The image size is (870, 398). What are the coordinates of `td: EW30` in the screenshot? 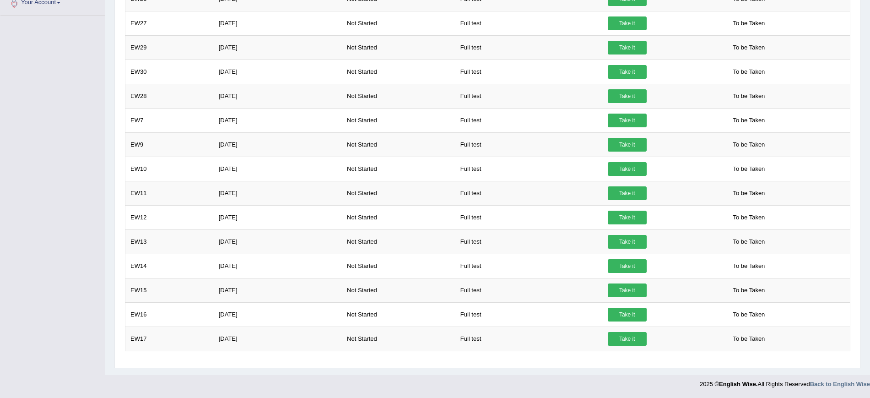 It's located at (169, 71).